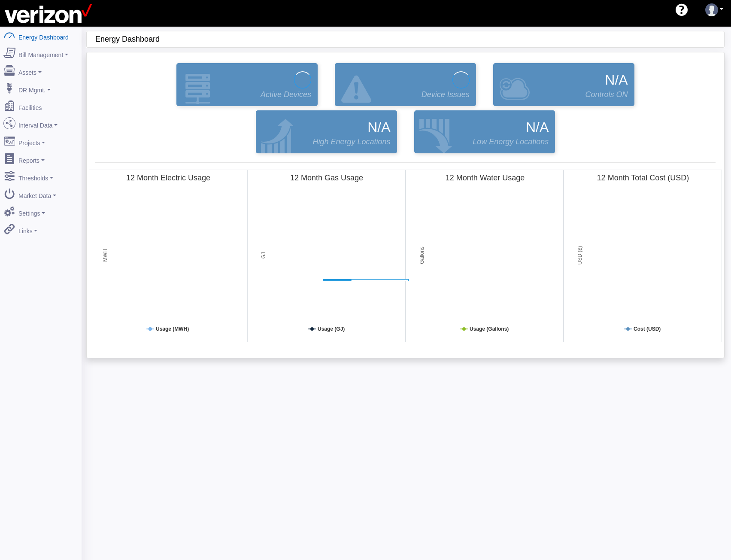 The height and width of the screenshot is (560, 731). Describe the element at coordinates (327, 178) in the screenshot. I see `tspan: 12 Month Gas Usage` at that location.